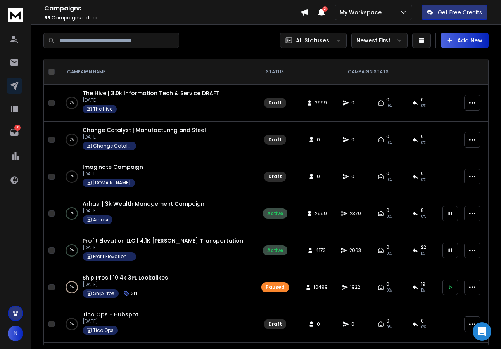  I want to click on a: Tico Ops - Hubspot, so click(111, 314).